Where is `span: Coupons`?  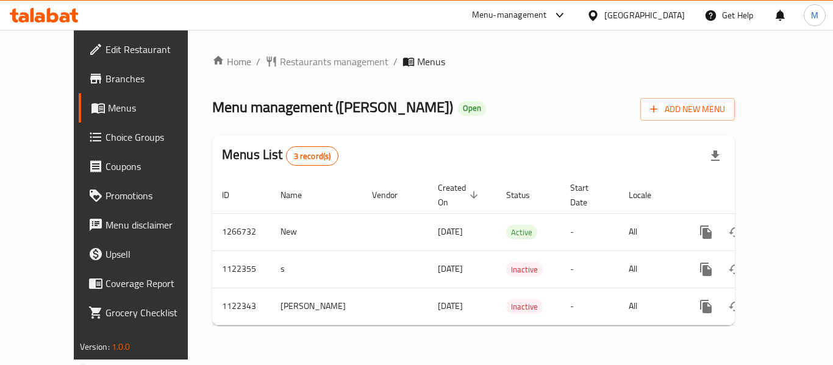
span: Coupons is located at coordinates (154, 166).